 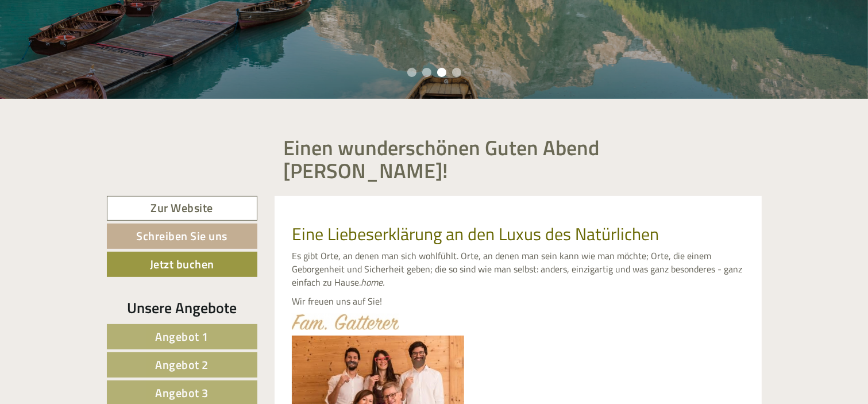 I want to click on a: Schreiben Sie uns, so click(x=182, y=237).